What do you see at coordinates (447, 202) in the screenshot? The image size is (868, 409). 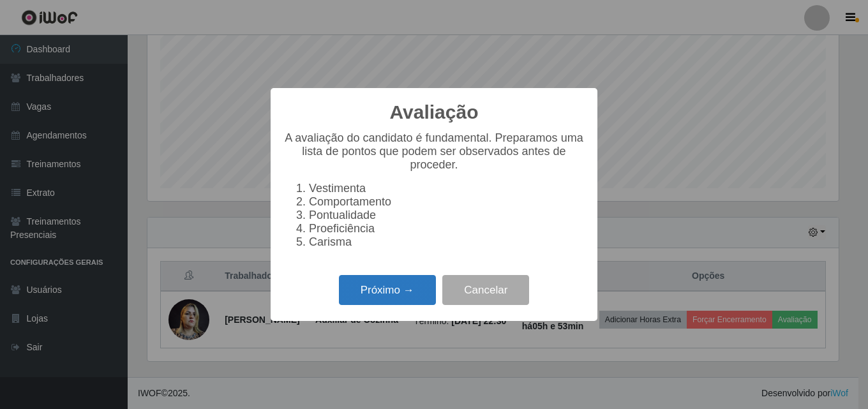 I see `li: Comportamento` at bounding box center [447, 202].